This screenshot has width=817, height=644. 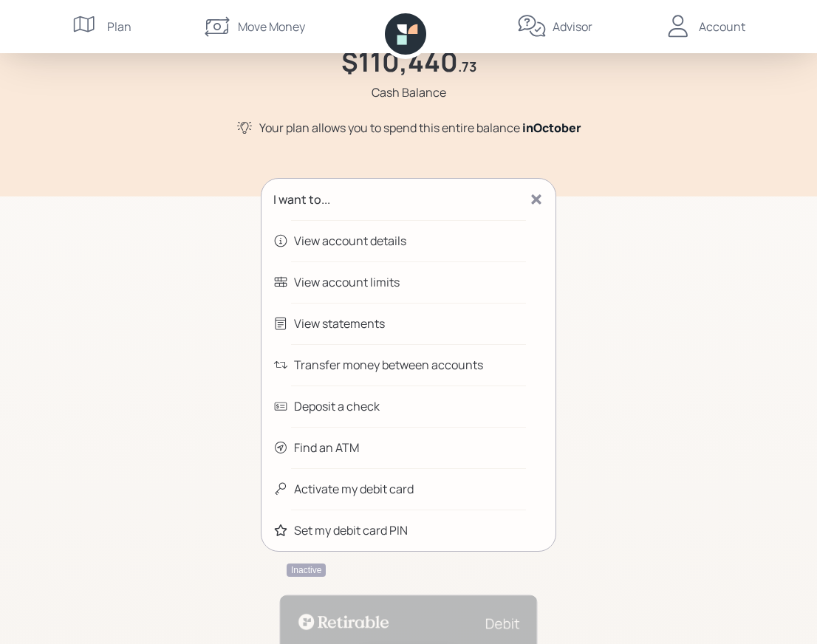 What do you see at coordinates (408, 92) in the screenshot?
I see `div: Cash Balance` at bounding box center [408, 92].